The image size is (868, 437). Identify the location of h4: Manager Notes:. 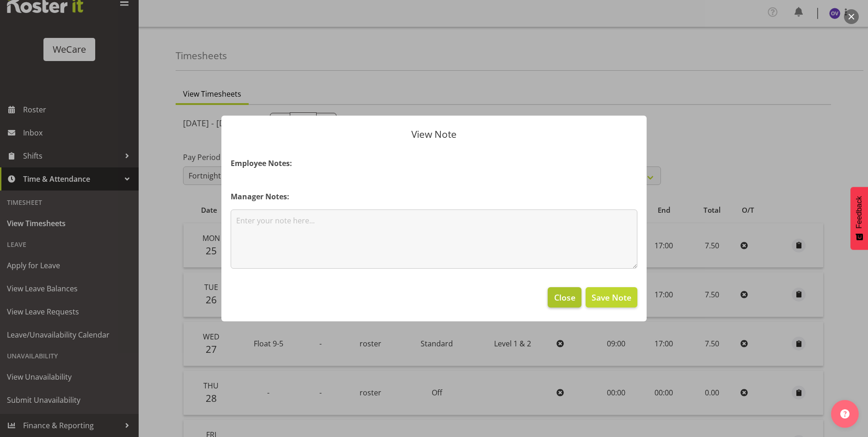
(434, 197).